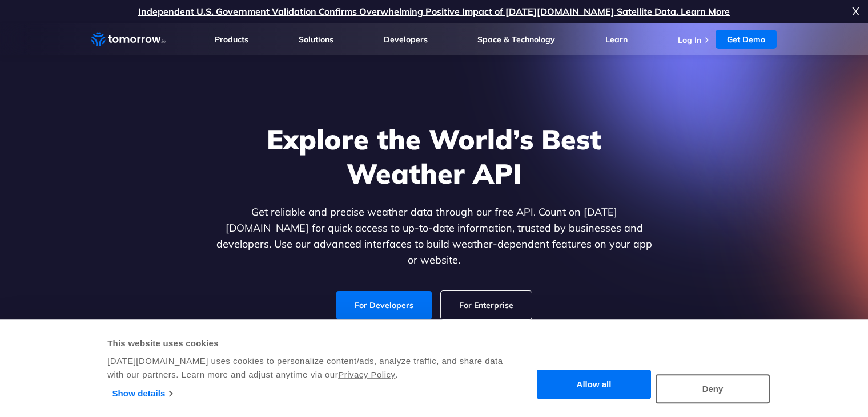  I want to click on h1: Explore the World’s Best Weather API, so click(434, 157).